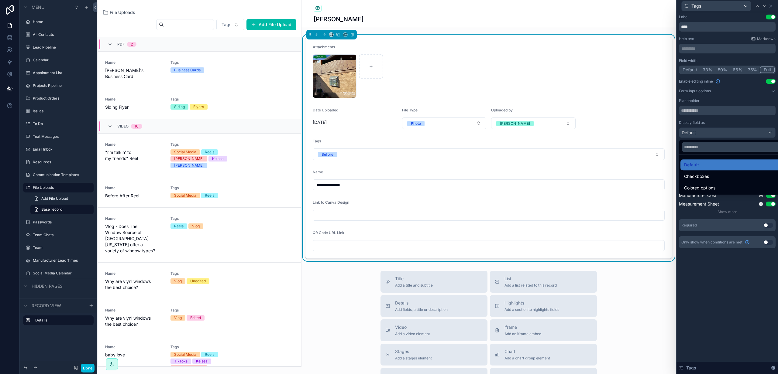  I want to click on label: Passwords, so click(61, 222).